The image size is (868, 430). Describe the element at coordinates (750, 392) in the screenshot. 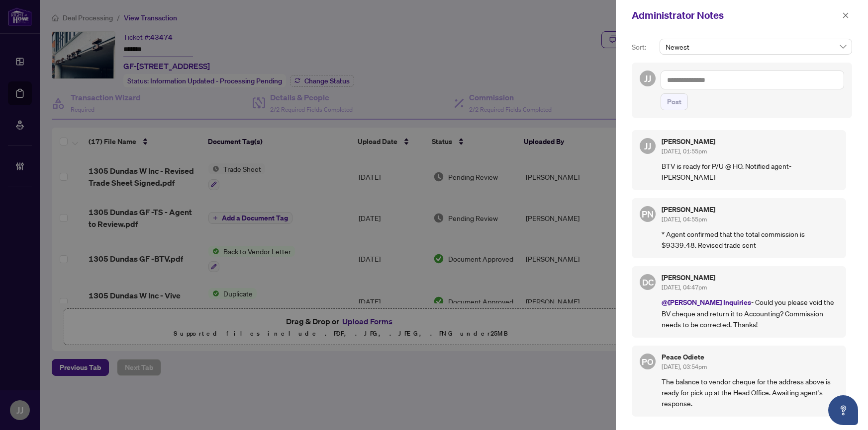

I see `p: The balance to vendor cheque for the address above is ready for pick up at the Head Office. Await...` at that location.